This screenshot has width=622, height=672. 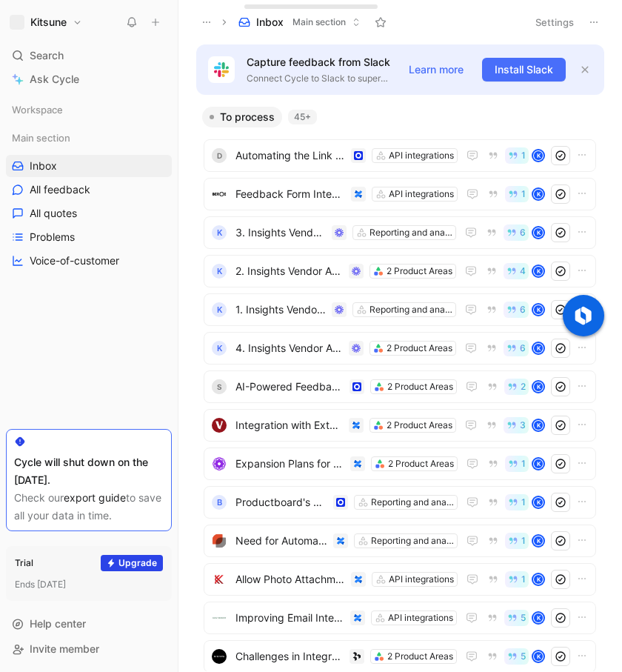 I want to click on button: Kitsune, so click(x=46, y=22).